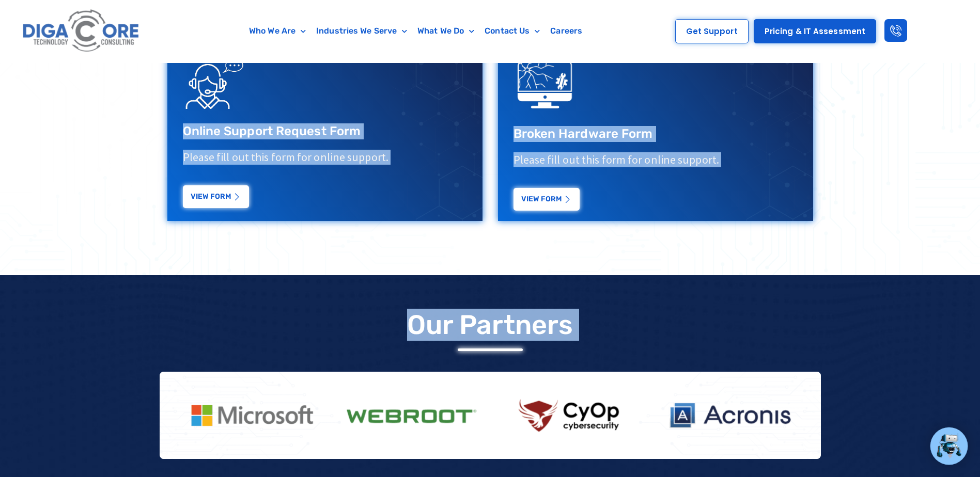  Describe the element at coordinates (252, 416) in the screenshot. I see `img: Microsoft Logo` at that location.